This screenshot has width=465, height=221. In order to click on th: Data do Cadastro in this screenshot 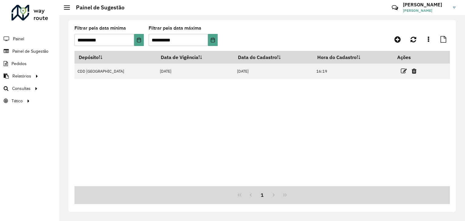, I will do `click(274, 57)`.